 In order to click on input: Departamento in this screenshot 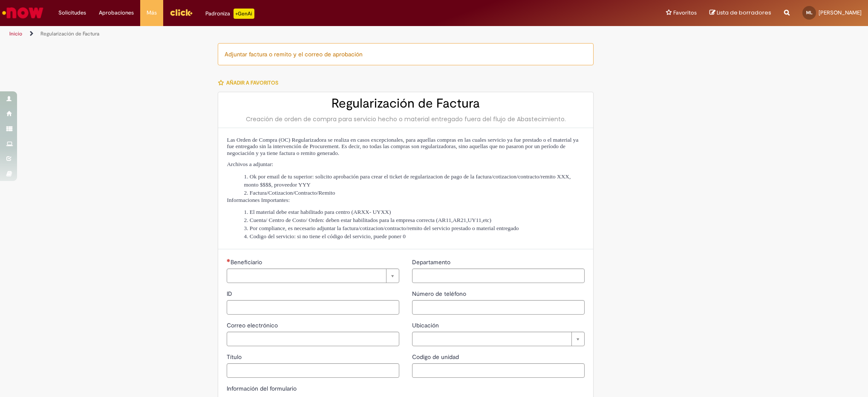, I will do `click(499, 276)`.